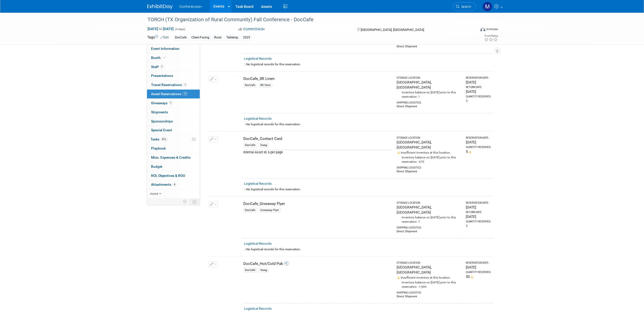  Describe the element at coordinates (159, 57) in the screenshot. I see `span: Booth` at that location.